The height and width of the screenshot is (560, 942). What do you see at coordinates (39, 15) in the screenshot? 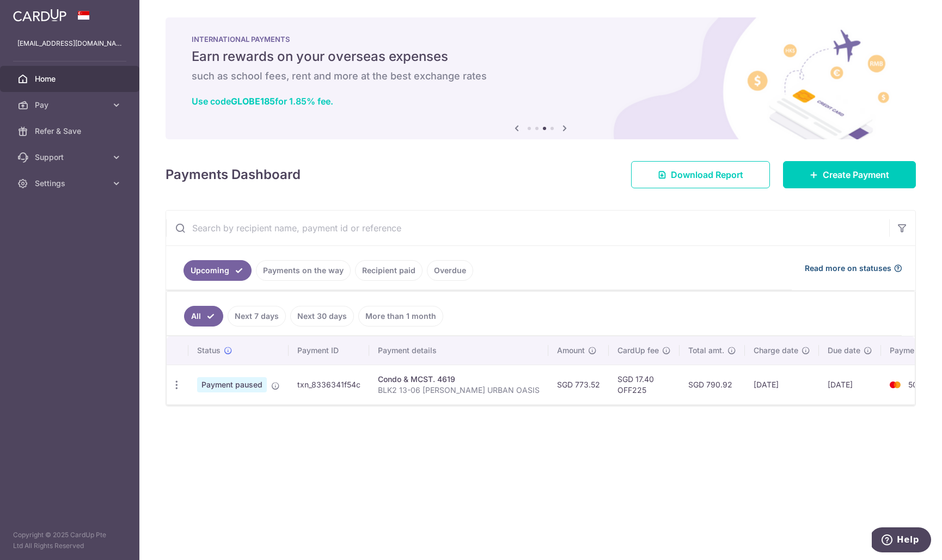
I see `img: CardUp` at bounding box center [39, 15].